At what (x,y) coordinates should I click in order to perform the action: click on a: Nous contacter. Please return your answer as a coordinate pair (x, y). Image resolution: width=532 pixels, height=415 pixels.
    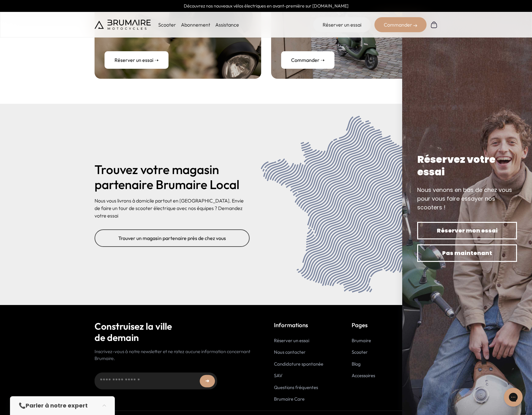
    Looking at the image, I should click on (290, 352).